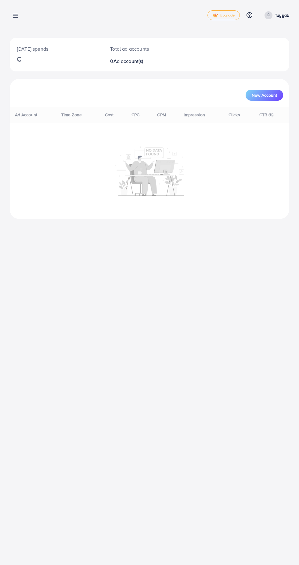 This screenshot has height=565, width=299. What do you see at coordinates (138, 61) in the screenshot?
I see `h2: 0` at bounding box center [138, 61].